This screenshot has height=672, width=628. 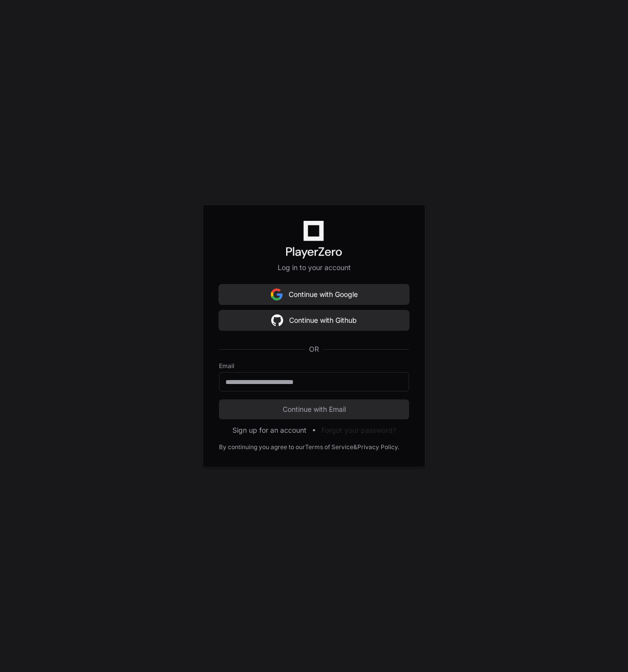 I want to click on button: Forgot your password?, so click(x=359, y=431).